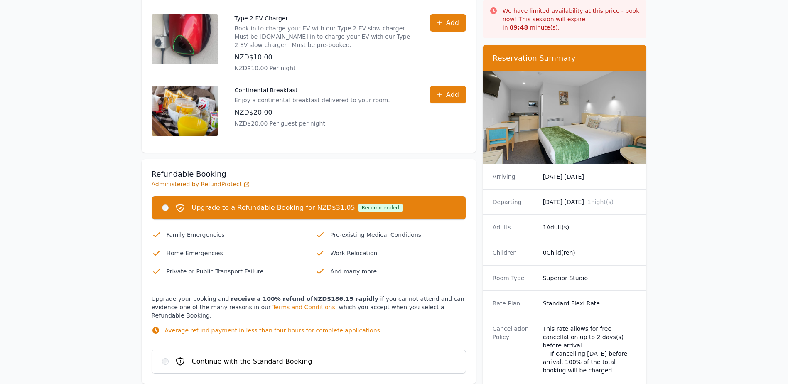 The height and width of the screenshot is (384, 788). What do you see at coordinates (514, 202) in the screenshot?
I see `dt: Departing` at bounding box center [514, 202].